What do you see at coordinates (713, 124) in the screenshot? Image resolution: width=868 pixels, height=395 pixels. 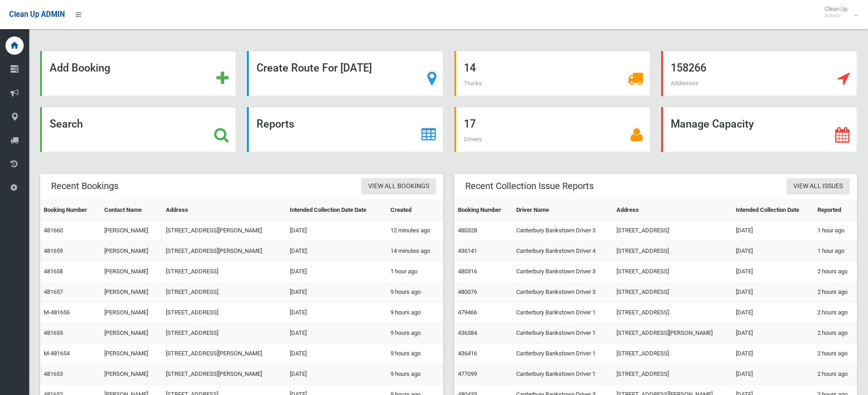 I see `strong: Manage Capacity` at bounding box center [713, 124].